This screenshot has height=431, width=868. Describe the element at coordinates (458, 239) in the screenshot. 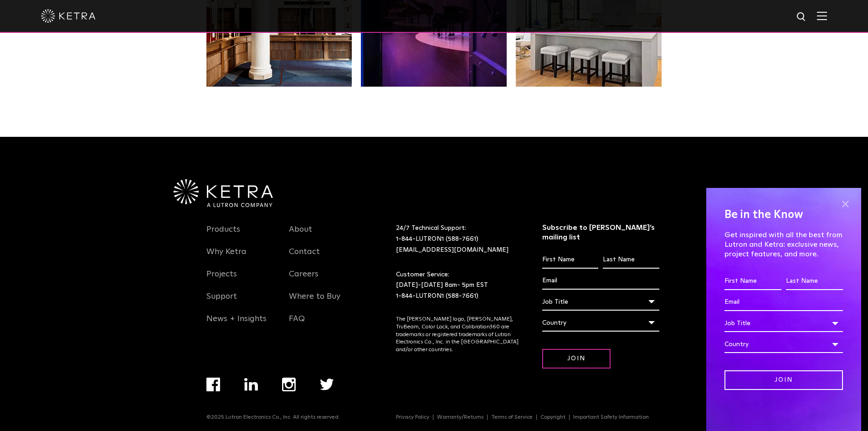

I see `p: 24/7 Technical Support:` at that location.